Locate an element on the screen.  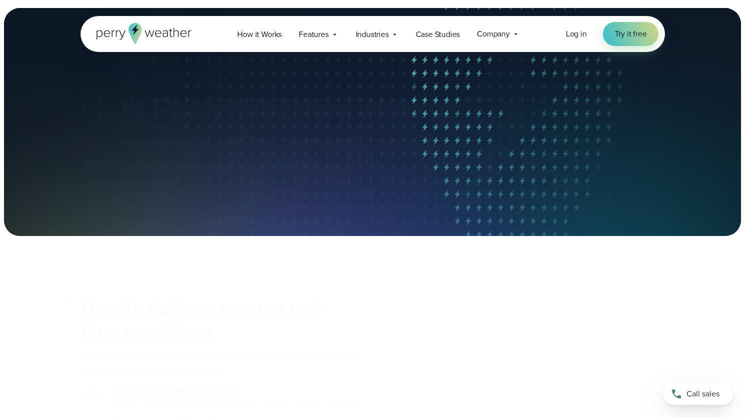
span: Case Studies is located at coordinates (438, 35).